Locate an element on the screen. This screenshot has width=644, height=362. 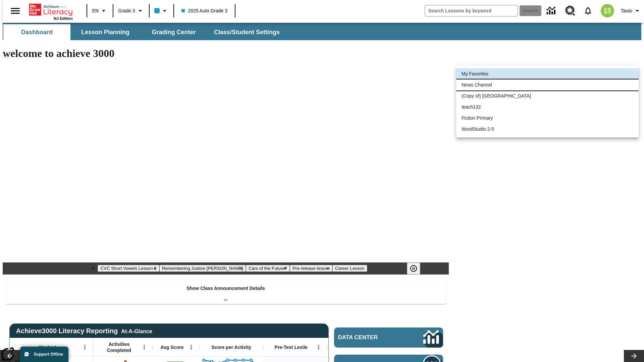
li: Fiction Primary is located at coordinates (547, 118).